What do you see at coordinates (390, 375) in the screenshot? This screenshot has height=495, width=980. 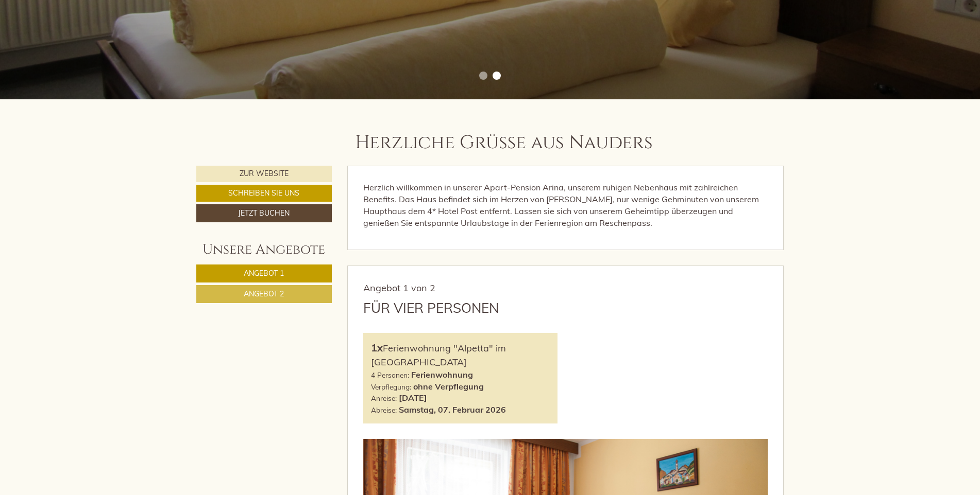 I see `small: 4 Personen:` at bounding box center [390, 375].